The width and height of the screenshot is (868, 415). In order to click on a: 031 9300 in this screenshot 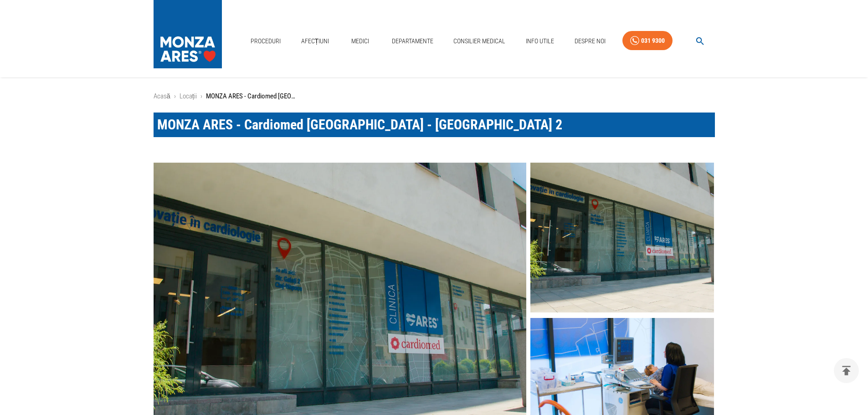, I will do `click(647, 40)`.